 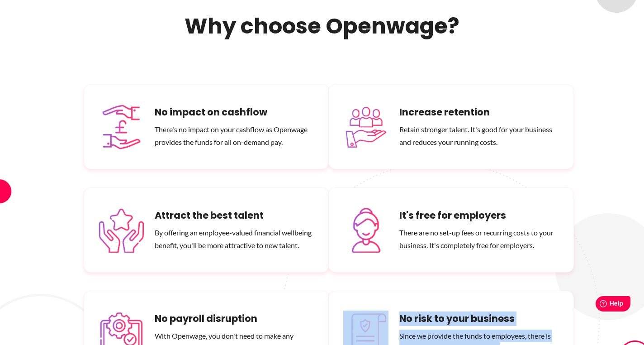 What do you see at coordinates (479, 318) in the screenshot?
I see `h6: No risk to your business` at bounding box center [479, 318].